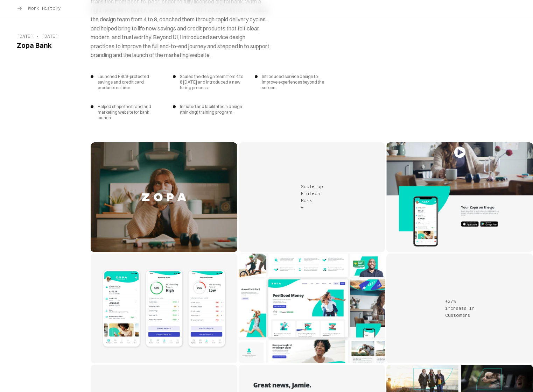 The height and width of the screenshot is (392, 533). I want to click on div: Key metrics: Scale-up, Fintech, Bank, +, so click(312, 197).